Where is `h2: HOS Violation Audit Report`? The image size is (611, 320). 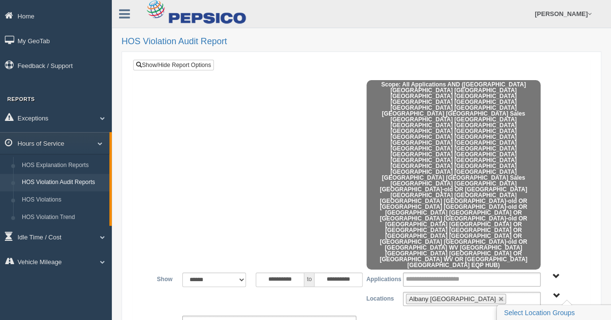
h2: HOS Violation Audit Report is located at coordinates (361, 42).